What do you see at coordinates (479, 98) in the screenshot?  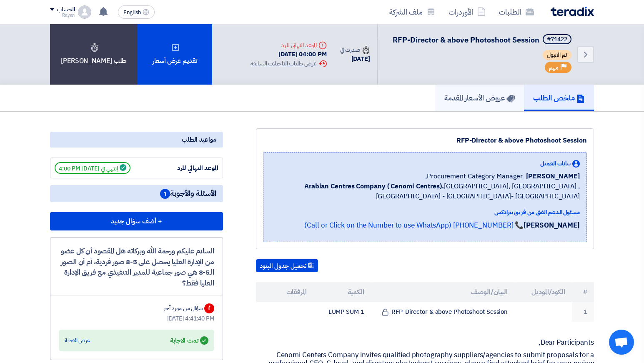 I see `a: عروض الأسعار المقدمة` at bounding box center [479, 98].